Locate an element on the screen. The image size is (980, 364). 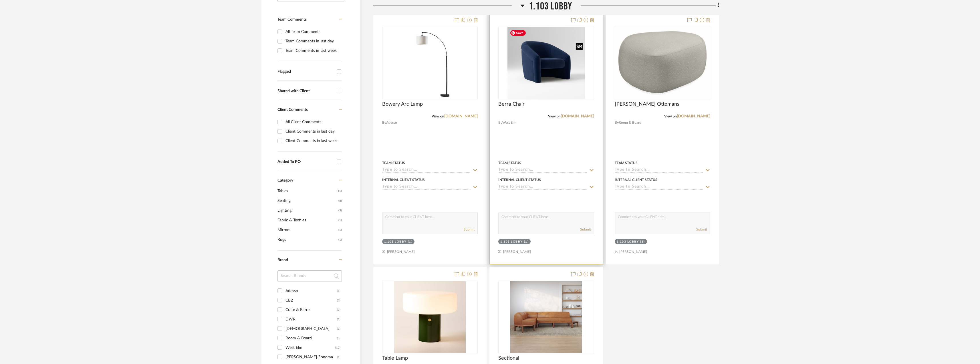
div: Added To PO is located at coordinates (306, 162).